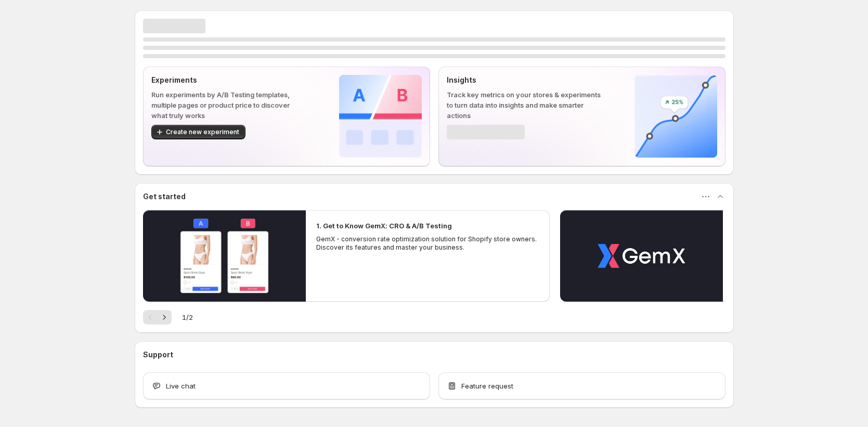 Image resolution: width=868 pixels, height=427 pixels. Describe the element at coordinates (165, 197) in the screenshot. I see `h3: Get started` at that location.